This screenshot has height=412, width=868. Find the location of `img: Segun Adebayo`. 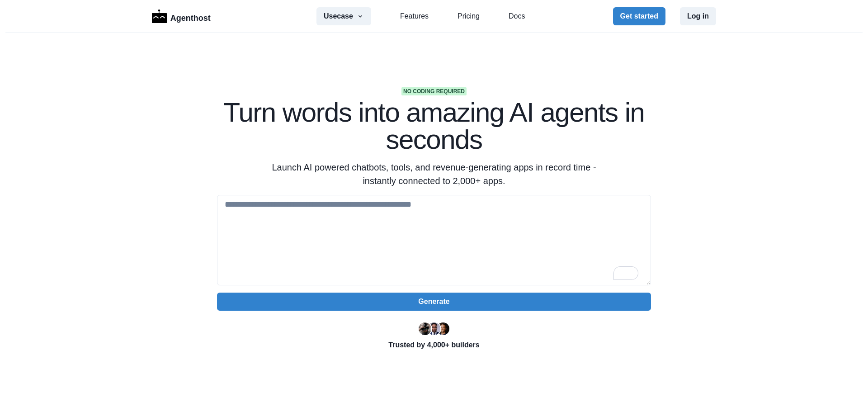

img: Segun Adebayo is located at coordinates (434, 329).